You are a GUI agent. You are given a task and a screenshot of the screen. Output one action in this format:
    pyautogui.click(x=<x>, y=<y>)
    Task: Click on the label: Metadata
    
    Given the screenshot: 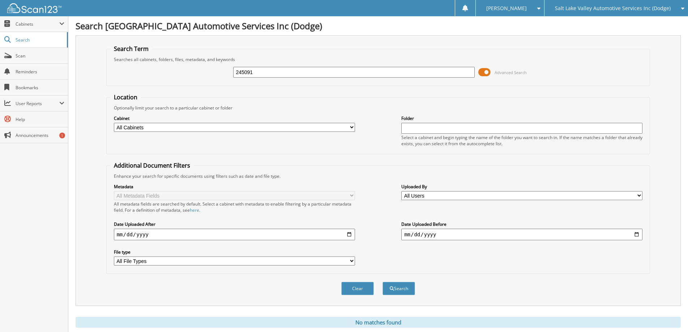 What is the action you would take?
    pyautogui.click(x=234, y=187)
    